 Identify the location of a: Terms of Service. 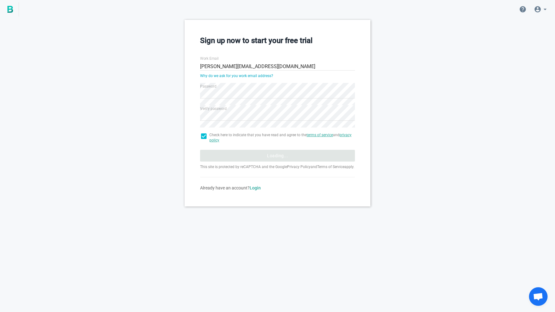
(331, 167).